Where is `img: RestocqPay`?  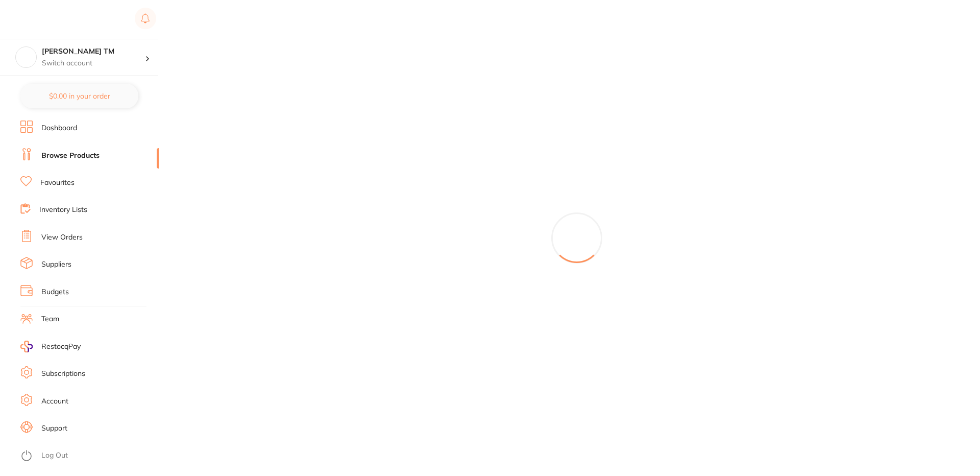
img: RestocqPay is located at coordinates (27, 346).